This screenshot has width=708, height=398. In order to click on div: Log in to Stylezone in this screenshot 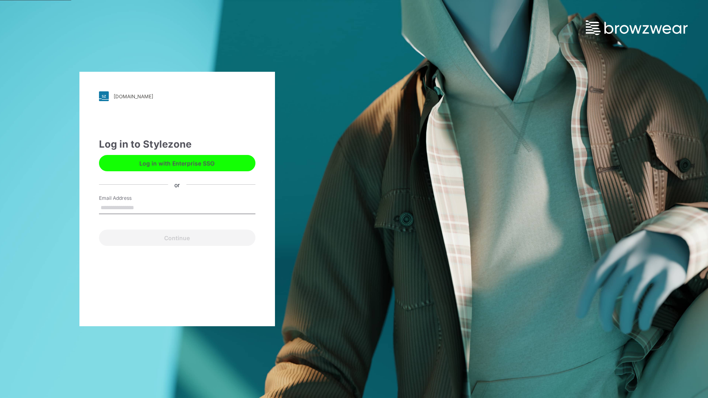, I will do `click(177, 144)`.